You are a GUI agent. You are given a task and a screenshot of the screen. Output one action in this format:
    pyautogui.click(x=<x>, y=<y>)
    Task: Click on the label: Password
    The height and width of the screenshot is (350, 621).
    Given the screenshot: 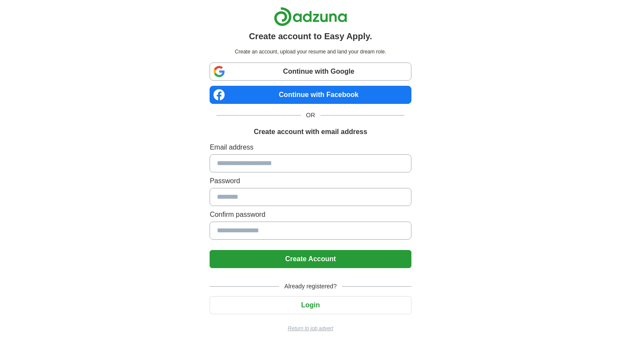 What is the action you would take?
    pyautogui.click(x=310, y=181)
    